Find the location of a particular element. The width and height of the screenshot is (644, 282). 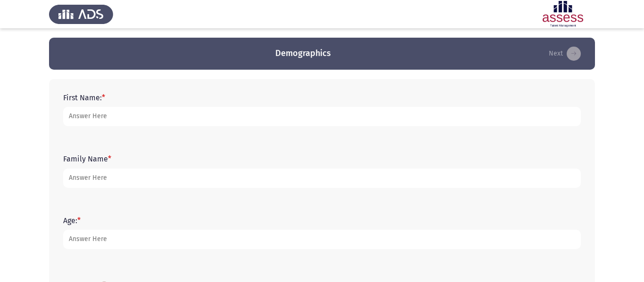

h3: Demographics is located at coordinates (303, 54).